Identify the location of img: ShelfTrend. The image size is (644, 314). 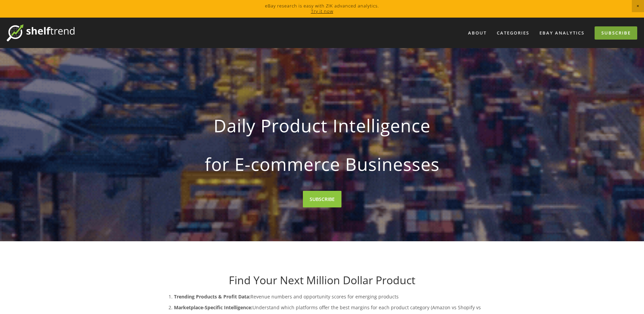
(41, 33).